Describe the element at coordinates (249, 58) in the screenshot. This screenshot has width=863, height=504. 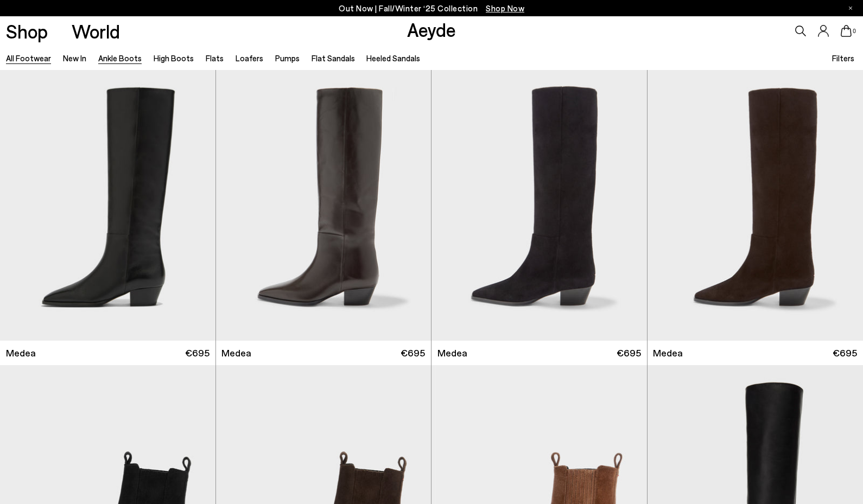
I see `a: Loafers` at that location.